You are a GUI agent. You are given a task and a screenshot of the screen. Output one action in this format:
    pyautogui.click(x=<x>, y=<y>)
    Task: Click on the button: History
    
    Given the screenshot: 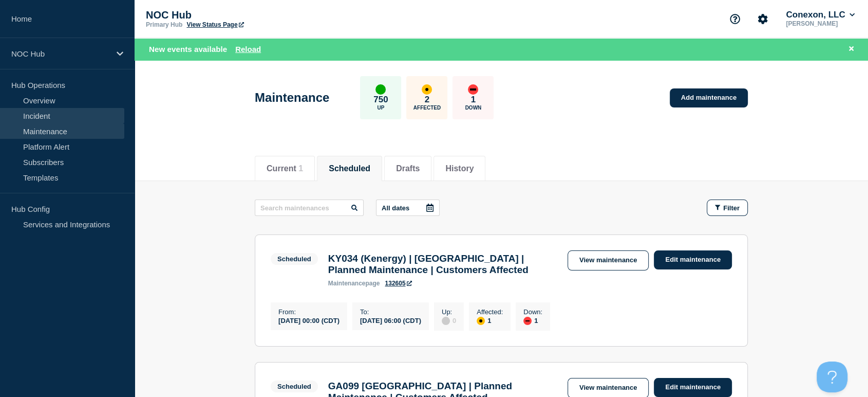 What is the action you would take?
    pyautogui.click(x=459, y=168)
    